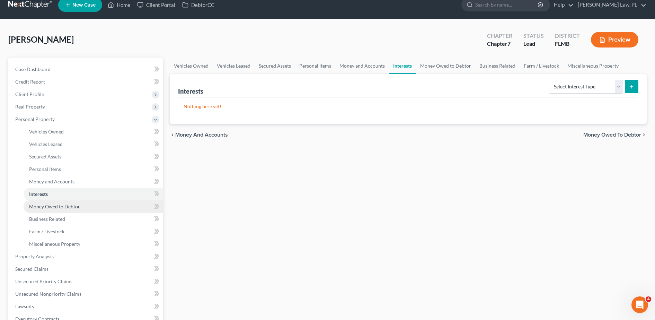 The image size is (655, 320). What do you see at coordinates (84, 5) in the screenshot?
I see `span: New Case` at bounding box center [84, 5].